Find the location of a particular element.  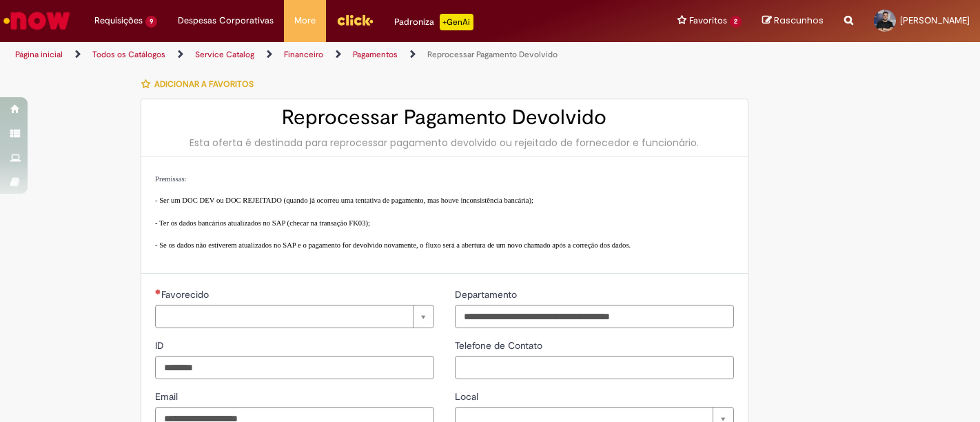

a: Rascunhos is located at coordinates (793, 21).